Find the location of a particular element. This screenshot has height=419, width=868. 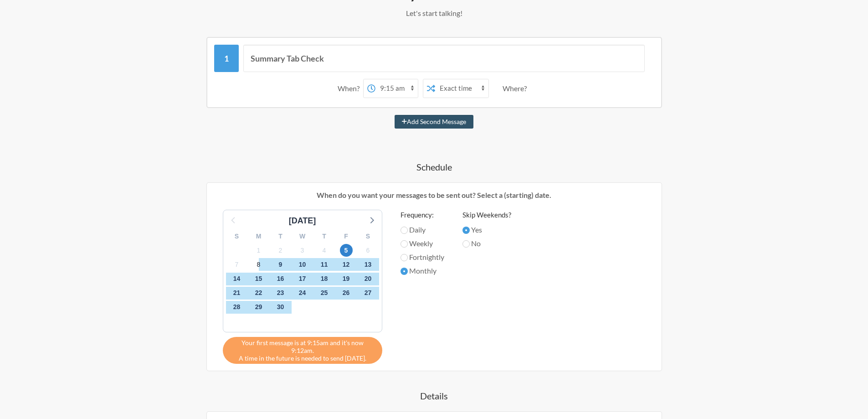

span: Wednesday, October 1, 2025 is located at coordinates (259, 250).